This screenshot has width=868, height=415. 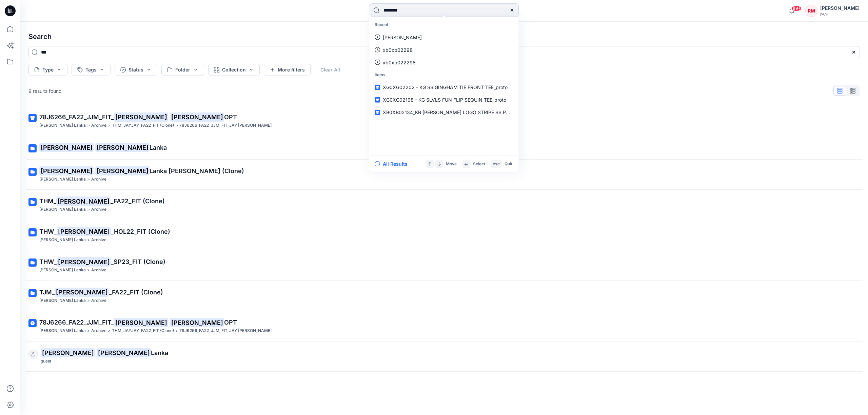 I want to click on a: XG0XG02202 - KG SS GINGHAM TIE FRONT TEE_proto, so click(x=443, y=87).